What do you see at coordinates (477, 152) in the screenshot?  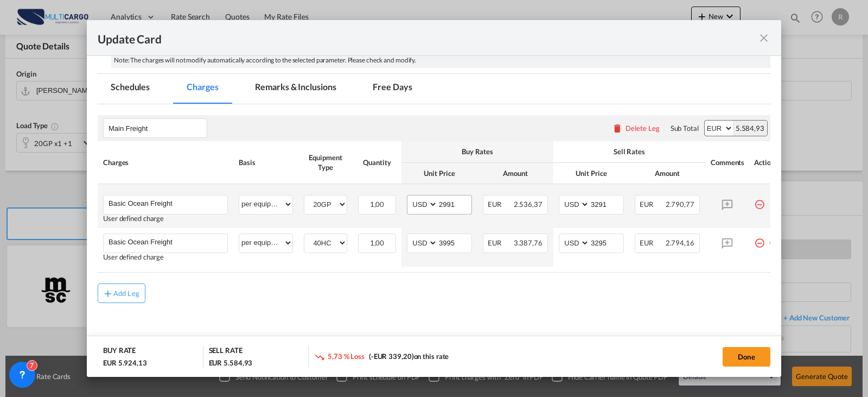 I see `div: Buy Rates` at bounding box center [477, 152].